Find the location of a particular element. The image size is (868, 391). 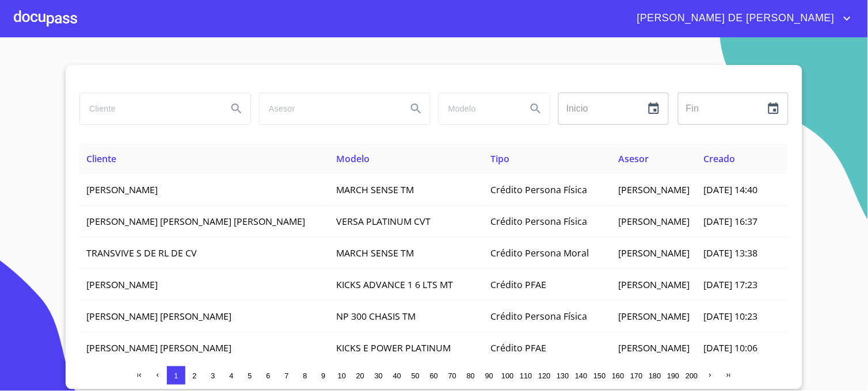

span: 1 is located at coordinates (175, 375).